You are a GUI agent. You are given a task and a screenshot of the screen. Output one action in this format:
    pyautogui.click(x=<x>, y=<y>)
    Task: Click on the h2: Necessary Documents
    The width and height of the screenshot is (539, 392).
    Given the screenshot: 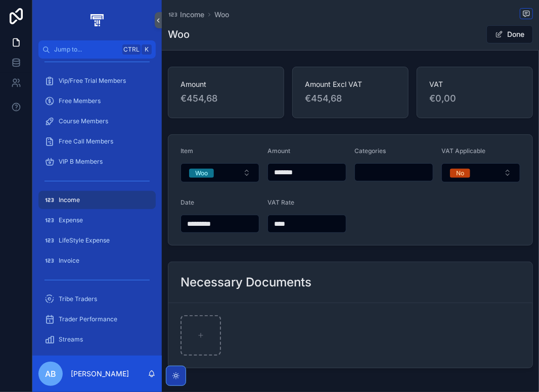 What is the action you would take?
    pyautogui.click(x=245, y=282)
    